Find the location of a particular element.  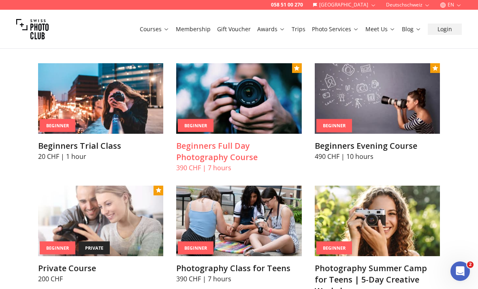

button: Meet Us is located at coordinates (380, 29).